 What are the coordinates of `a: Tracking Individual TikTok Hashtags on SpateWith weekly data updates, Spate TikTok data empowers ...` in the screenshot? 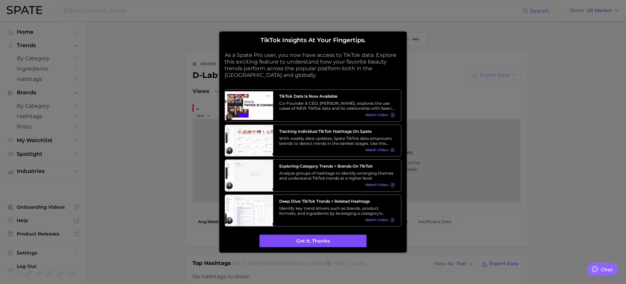 It's located at (313, 141).